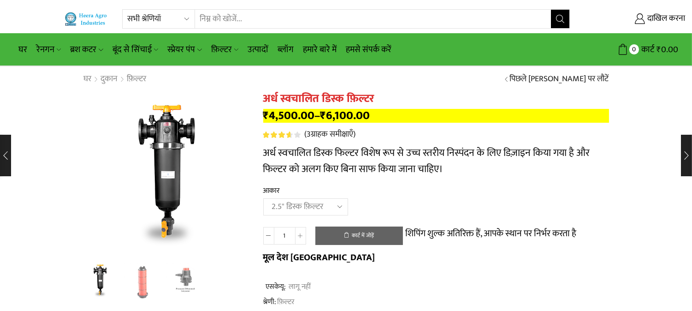 The height and width of the screenshot is (311, 692). Describe the element at coordinates (330, 135) in the screenshot. I see `a: (3ग्राहक समीक्षाएँ)` at that location.